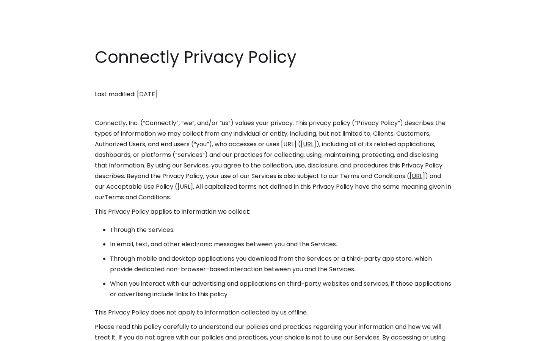 The image size is (546, 341). Describe the element at coordinates (280, 289) in the screenshot. I see `li: When you interact with our advertising and applications on third-party websites and services, if ...` at that location.